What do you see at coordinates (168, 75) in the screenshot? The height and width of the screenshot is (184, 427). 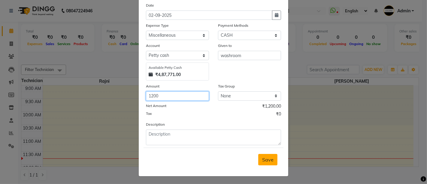 I see `strong: ₹4,87,771.00` at bounding box center [168, 75].